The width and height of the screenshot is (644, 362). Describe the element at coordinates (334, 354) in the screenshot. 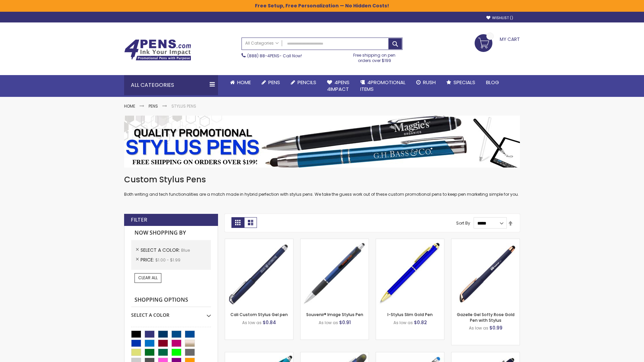

I see `a: Souvenir® Jalan Highlighter Stylus Pen Combo-Blue` at that location.